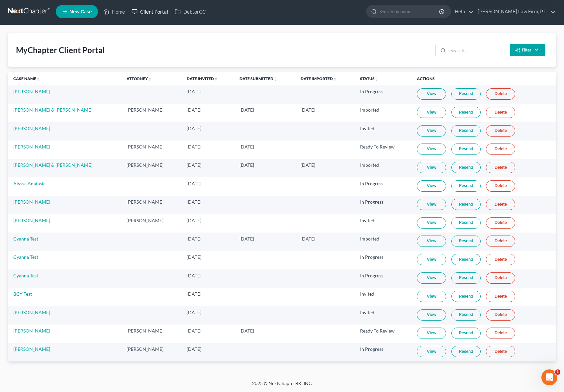  What do you see at coordinates (370, 79) in the screenshot?
I see `a: Statusunfold_more` at bounding box center [370, 79].